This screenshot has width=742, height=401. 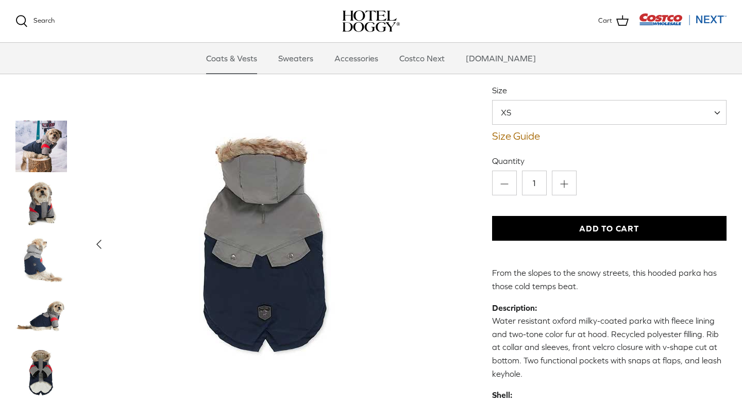 What do you see at coordinates (231, 58) in the screenshot?
I see `a: Coats & Vests` at bounding box center [231, 58].